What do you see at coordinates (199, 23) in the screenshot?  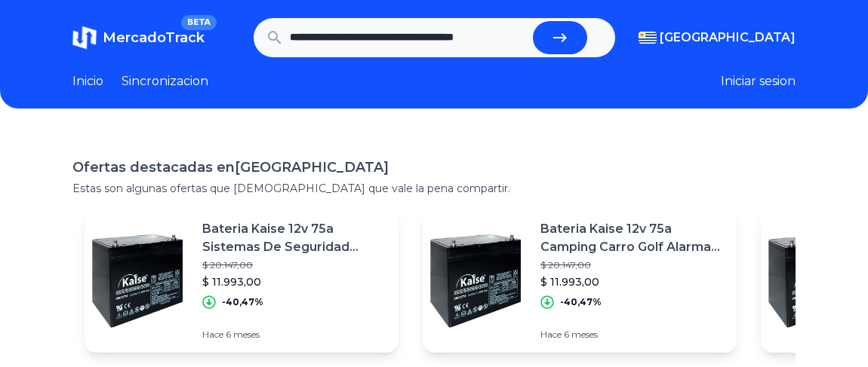 I see `span: BETA` at bounding box center [199, 23].